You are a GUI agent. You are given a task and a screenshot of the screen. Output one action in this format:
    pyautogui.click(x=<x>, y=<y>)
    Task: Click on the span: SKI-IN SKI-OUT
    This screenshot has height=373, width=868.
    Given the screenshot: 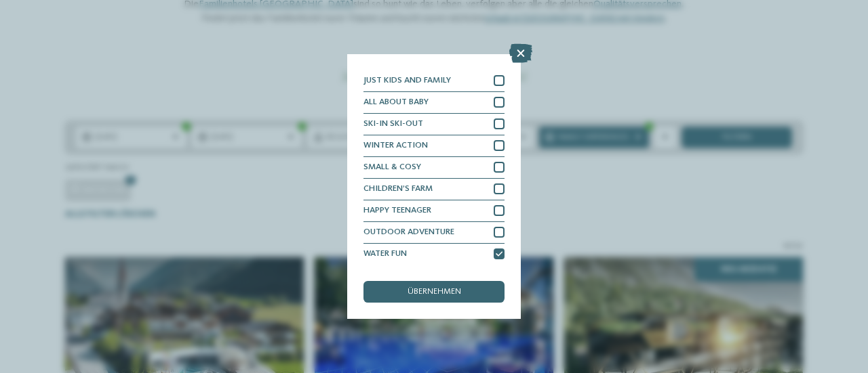 What is the action you would take?
    pyautogui.click(x=394, y=124)
    